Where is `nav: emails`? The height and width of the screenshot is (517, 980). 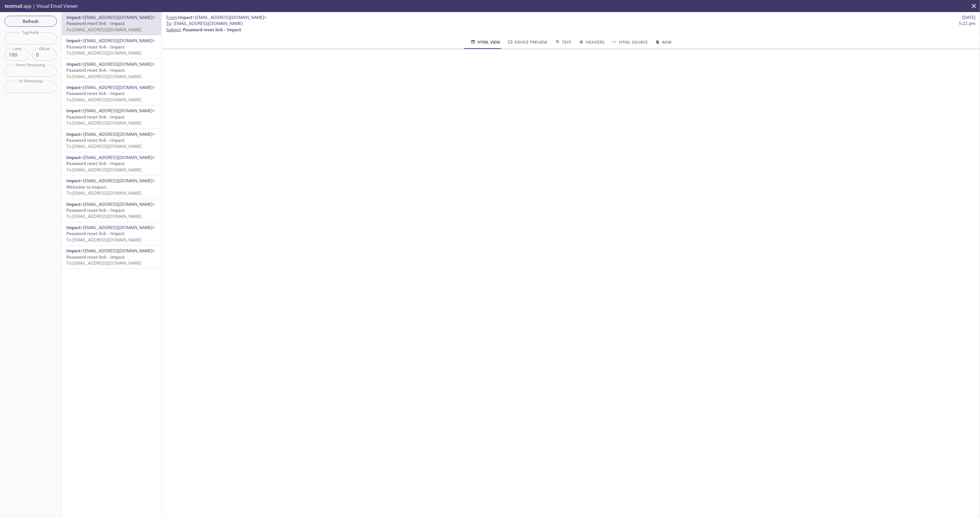 nav: emails is located at coordinates (111, 141).